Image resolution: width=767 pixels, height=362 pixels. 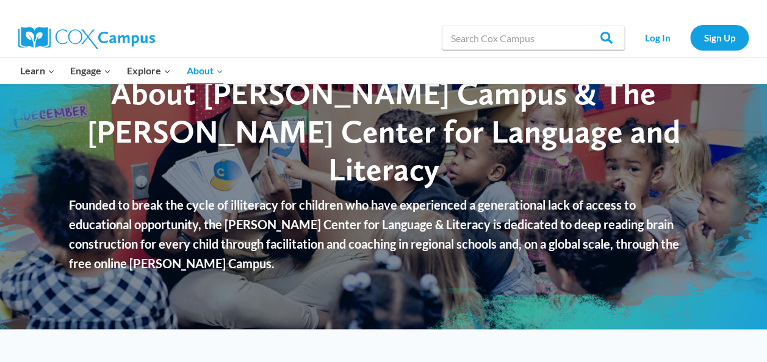 I want to click on a: Sign Up, so click(x=719, y=37).